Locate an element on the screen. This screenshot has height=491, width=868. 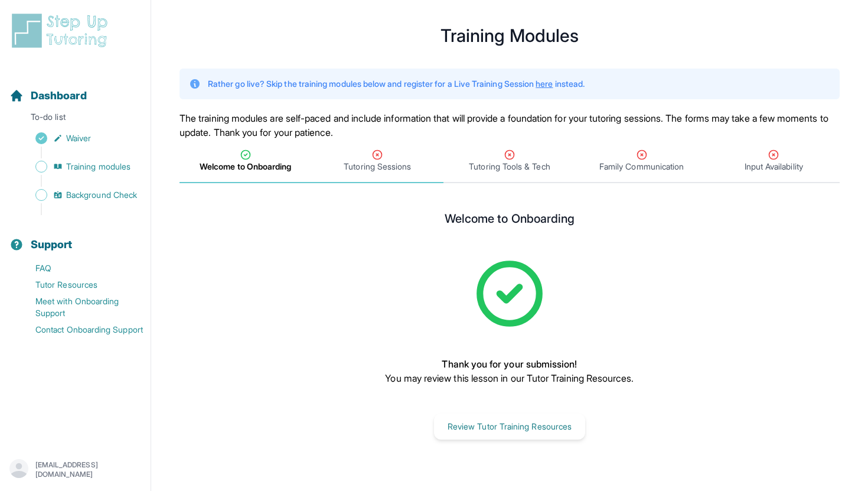
a: Training modules is located at coordinates (80, 166).